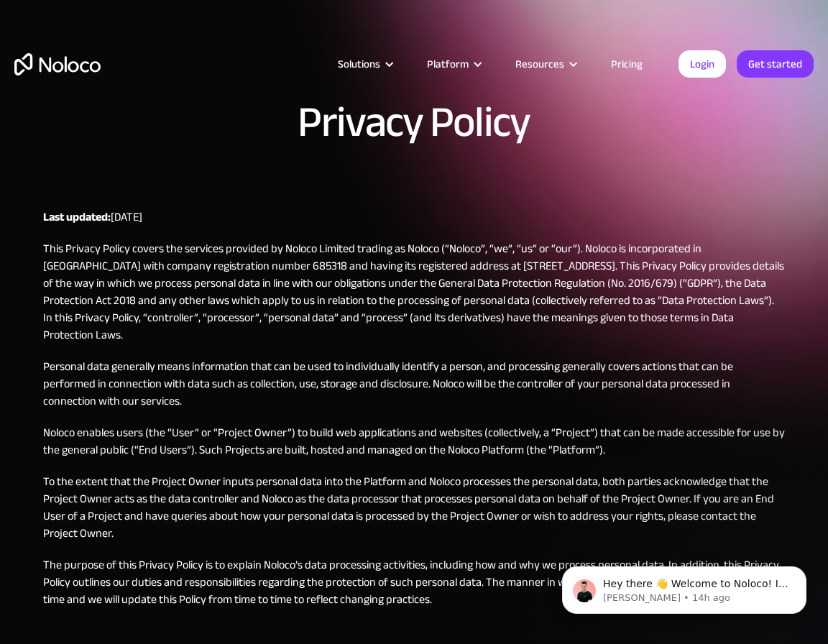  I want to click on p: Noloco enables users (the “User” or “Project Owner”) to build web applications and websites (coll..., so click(414, 441).